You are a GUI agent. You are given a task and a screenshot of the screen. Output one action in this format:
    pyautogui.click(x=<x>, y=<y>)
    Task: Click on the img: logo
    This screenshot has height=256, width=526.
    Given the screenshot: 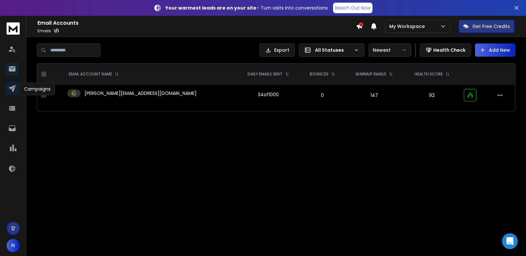 What is the action you would take?
    pyautogui.click(x=13, y=28)
    